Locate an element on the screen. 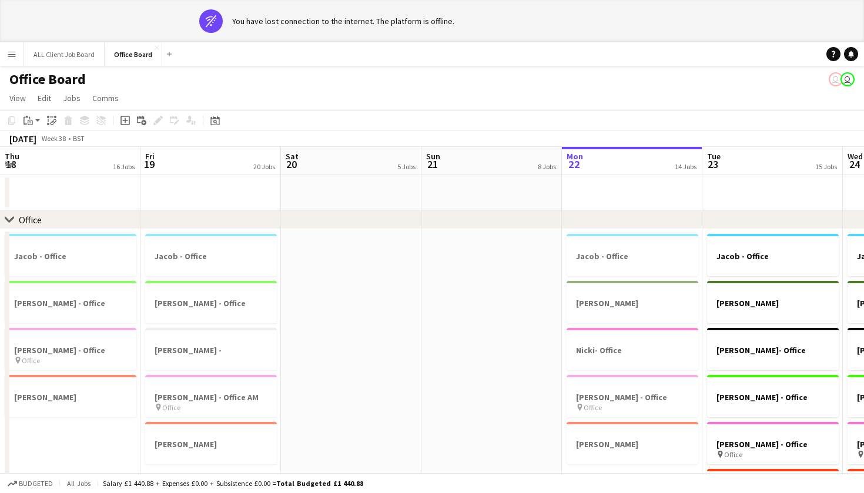 The width and height of the screenshot is (864, 493). a: Comms is located at coordinates (105, 98).